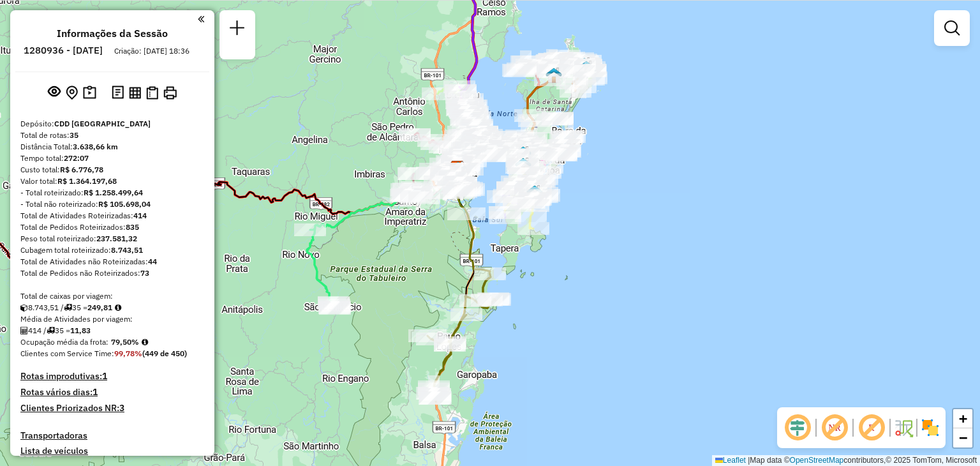 The image size is (980, 466). I want to click on strong: 11,83, so click(80, 331).